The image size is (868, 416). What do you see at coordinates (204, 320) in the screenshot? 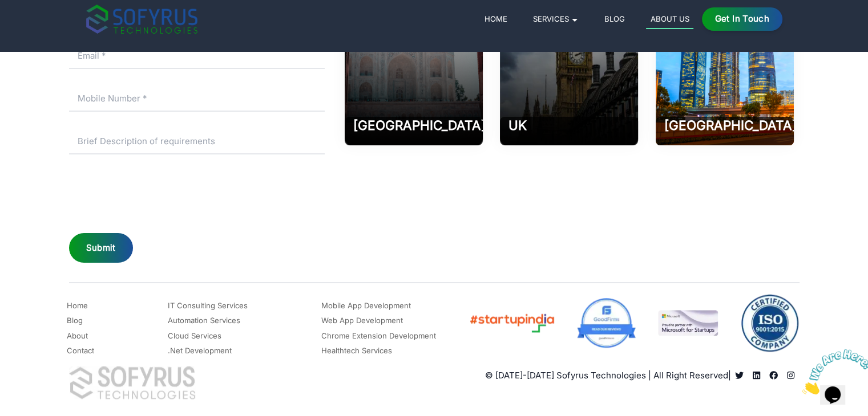
I see `a: Automation Services` at bounding box center [204, 320].